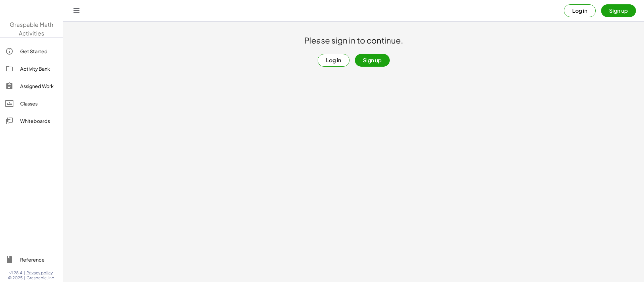 Image resolution: width=644 pixels, height=282 pixels. What do you see at coordinates (38, 121) in the screenshot?
I see `div: Whiteboards` at bounding box center [38, 121].